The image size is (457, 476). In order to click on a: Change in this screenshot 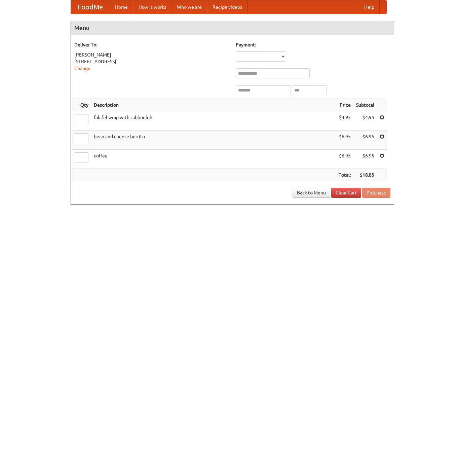, I will do `click(82, 68)`.